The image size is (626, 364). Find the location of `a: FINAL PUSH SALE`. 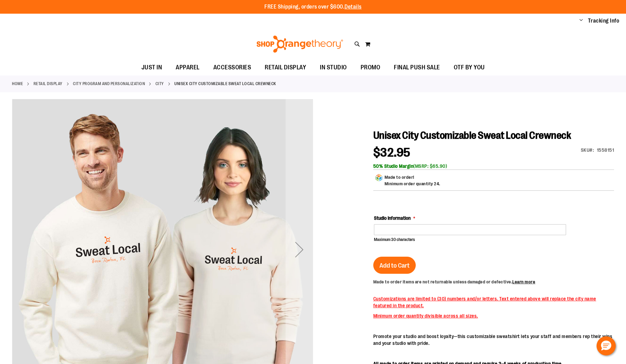

a: FINAL PUSH SALE is located at coordinates (417, 68).